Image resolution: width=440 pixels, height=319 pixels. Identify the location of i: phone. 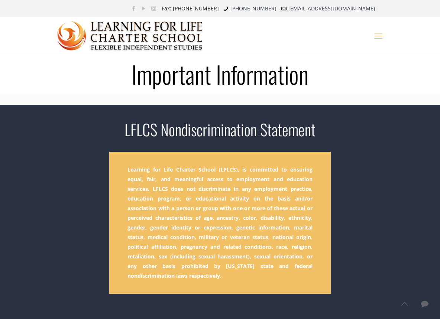
(226, 8).